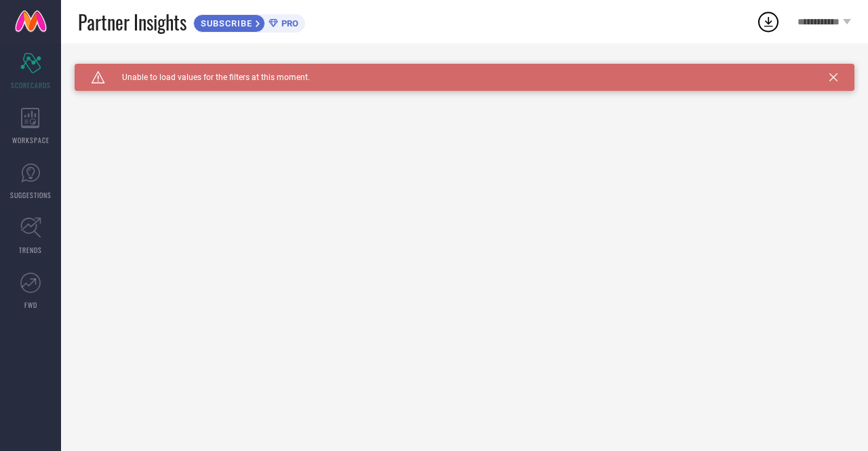  What do you see at coordinates (31, 195) in the screenshot?
I see `span: SUGGESTIONS` at bounding box center [31, 195].